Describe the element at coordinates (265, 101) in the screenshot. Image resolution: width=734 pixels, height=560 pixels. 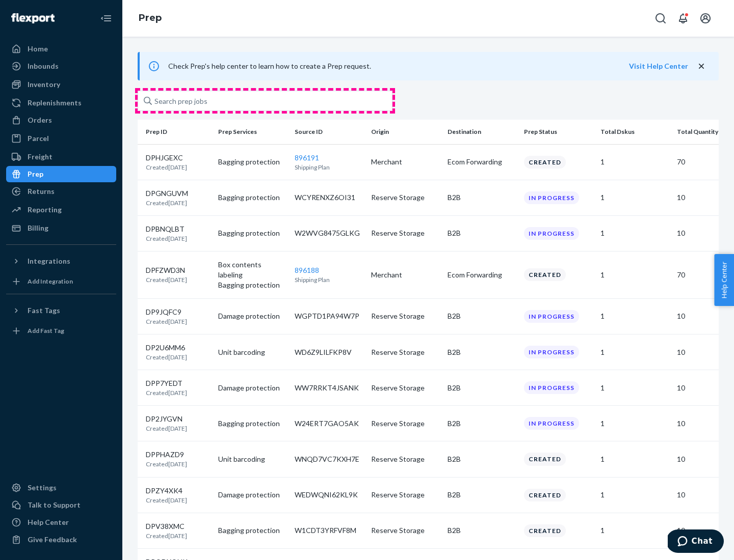
I see `input: Search prep jobs` at that location.